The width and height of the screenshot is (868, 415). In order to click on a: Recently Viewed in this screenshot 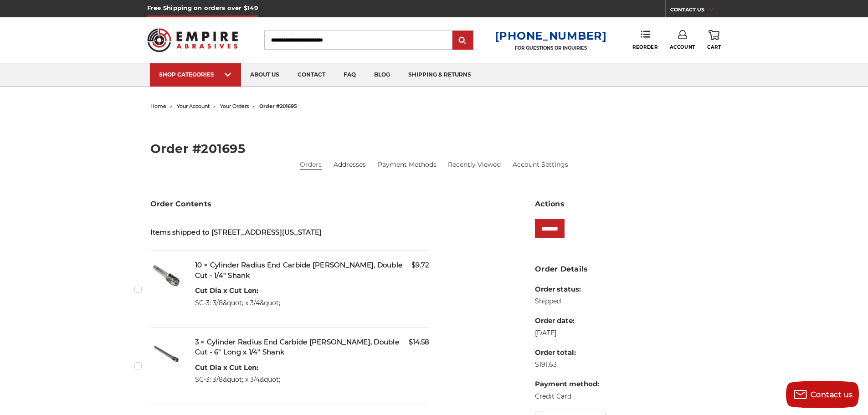, I will do `click(474, 164)`.